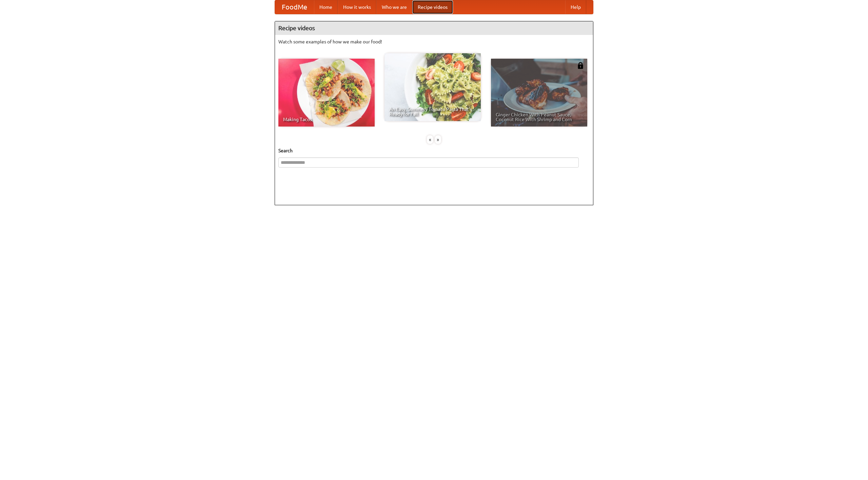  What do you see at coordinates (433, 112) in the screenshot?
I see `span: An Easy, Summery Tomato Pasta That's Ready for Fall` at bounding box center [433, 112].